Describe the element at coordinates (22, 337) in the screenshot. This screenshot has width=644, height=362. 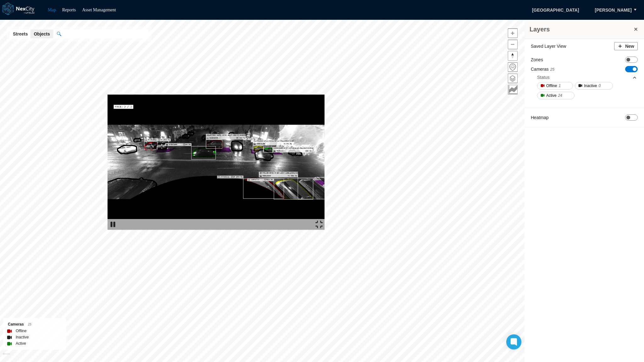
I see `label: Inactive` at that location.